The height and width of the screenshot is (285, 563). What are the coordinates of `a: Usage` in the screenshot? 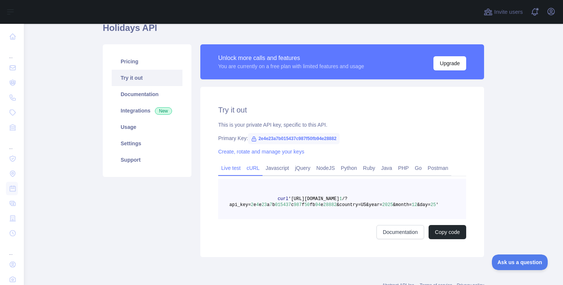 It's located at (147, 127).